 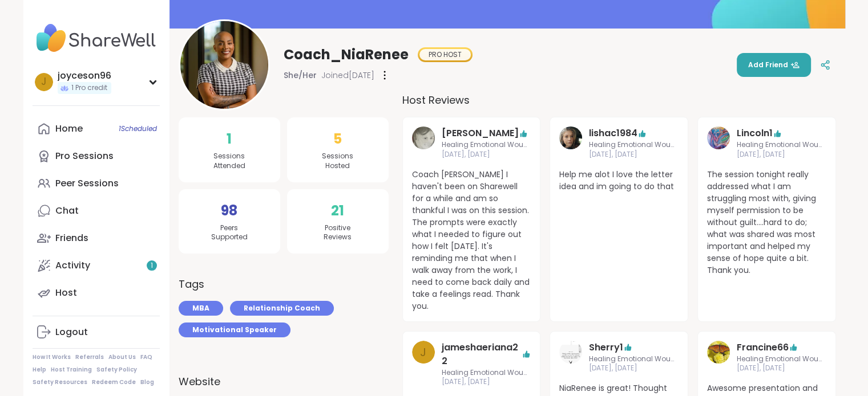 I want to click on a: Redeem Code, so click(x=114, y=382).